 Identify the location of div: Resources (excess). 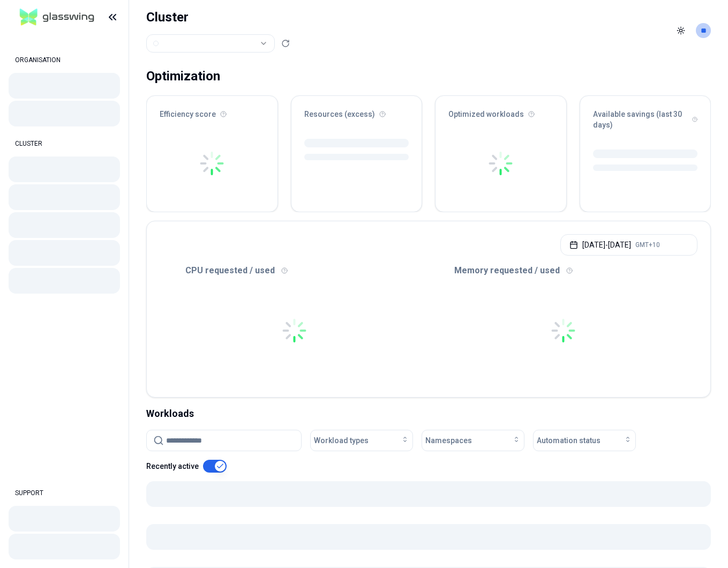
(356, 111).